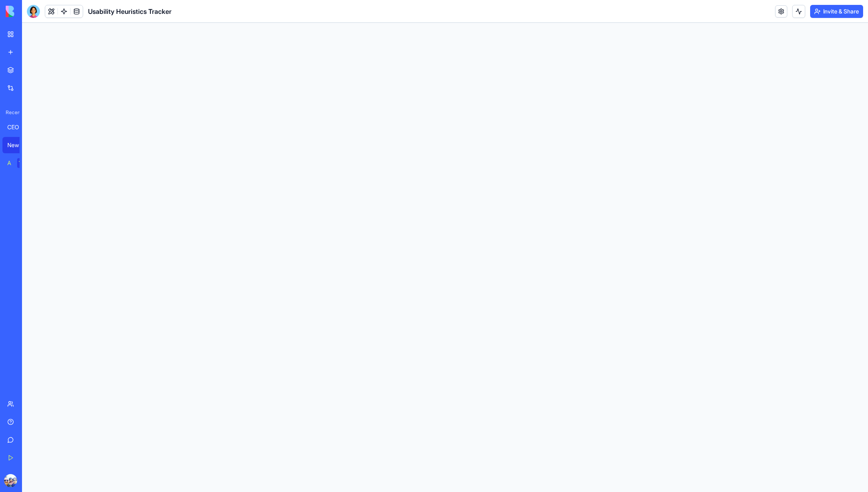 The height and width of the screenshot is (492, 868). I want to click on div: TRY, so click(24, 163).